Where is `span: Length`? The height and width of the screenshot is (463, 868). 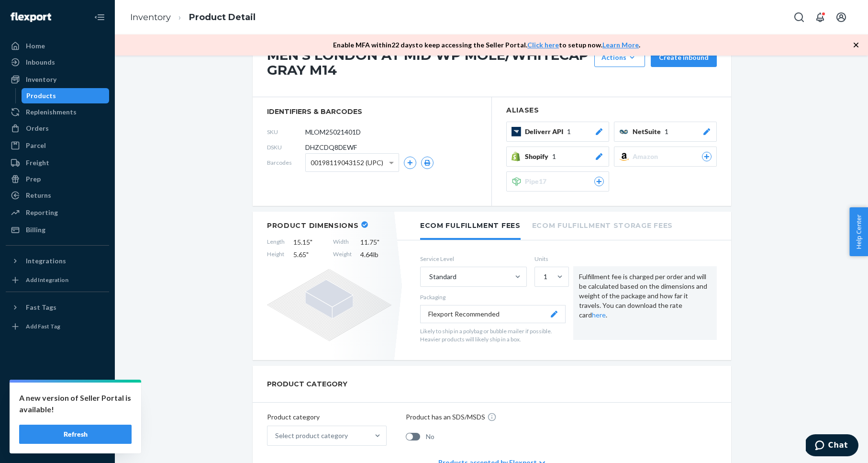 span: Length is located at coordinates (276, 243).